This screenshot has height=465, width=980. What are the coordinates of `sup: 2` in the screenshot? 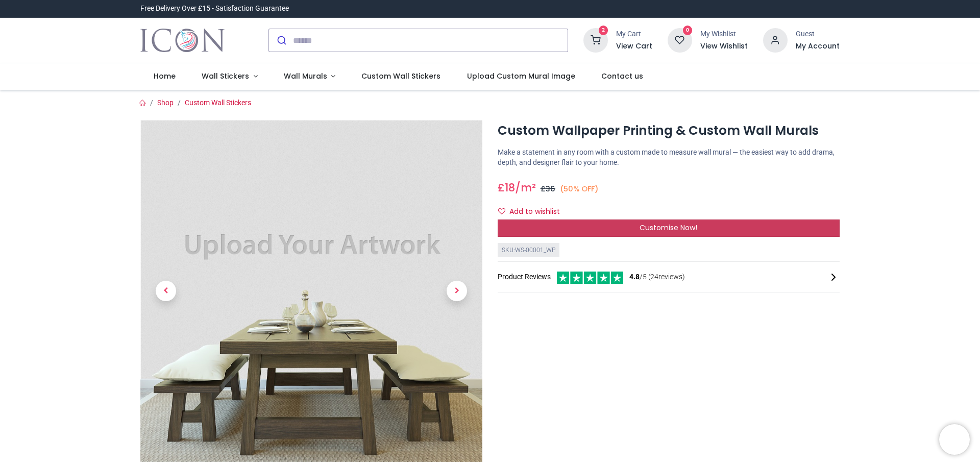 It's located at (603, 30).